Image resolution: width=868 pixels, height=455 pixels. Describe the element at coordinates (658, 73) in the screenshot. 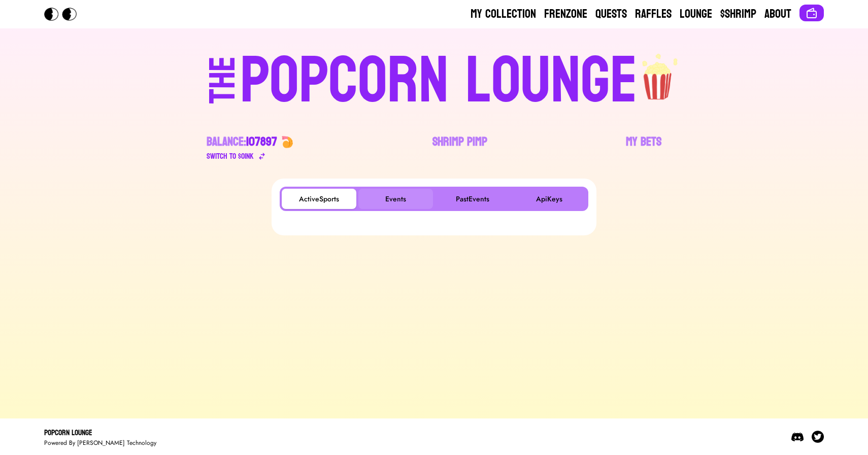

I see `img: popcorn` at that location.